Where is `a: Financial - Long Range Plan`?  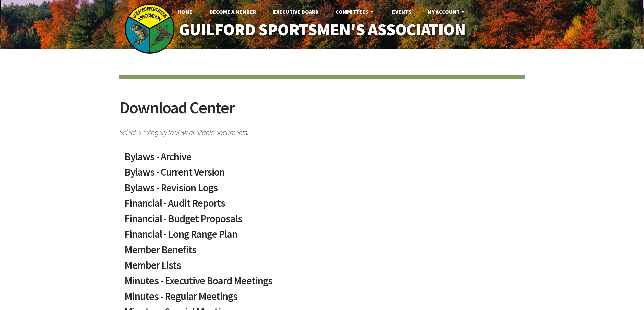
a: Financial - Long Range Plan is located at coordinates (322, 237).